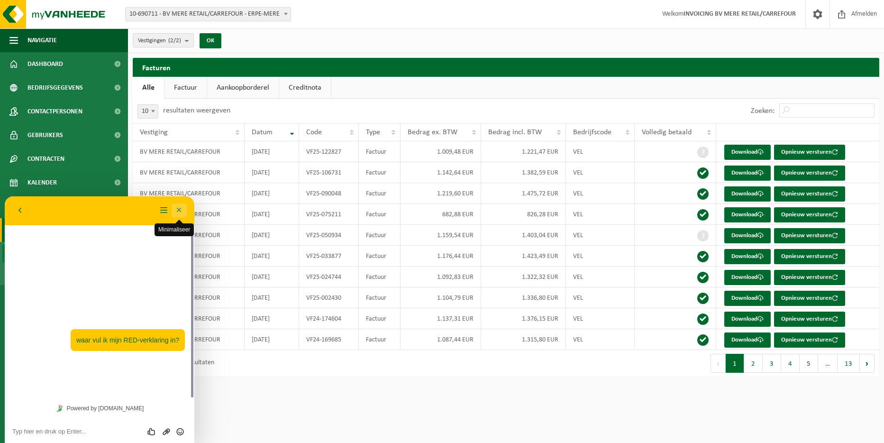 The image size is (884, 443). Describe the element at coordinates (15, 14) in the screenshot. I see `button: Terug` at that location.